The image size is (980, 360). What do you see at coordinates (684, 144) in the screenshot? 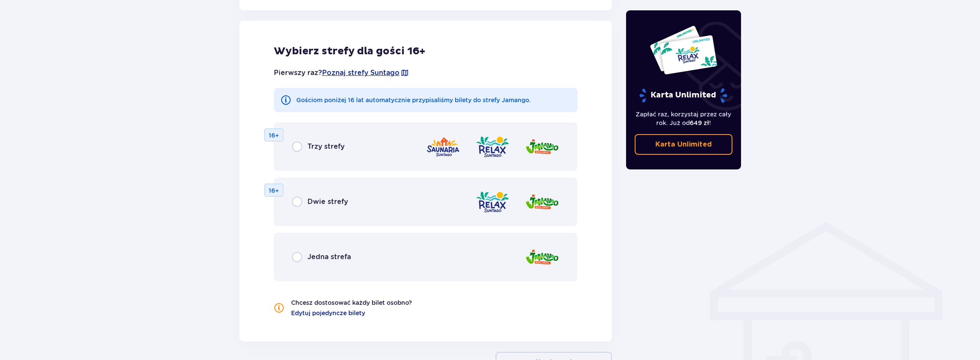
I see `a: Karta Unlimited` at bounding box center [684, 144].